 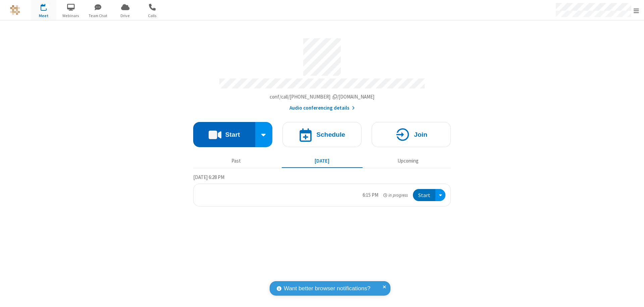 What do you see at coordinates (322, 96) in the screenshot?
I see `span: Copy my meeting room link` at bounding box center [322, 96].